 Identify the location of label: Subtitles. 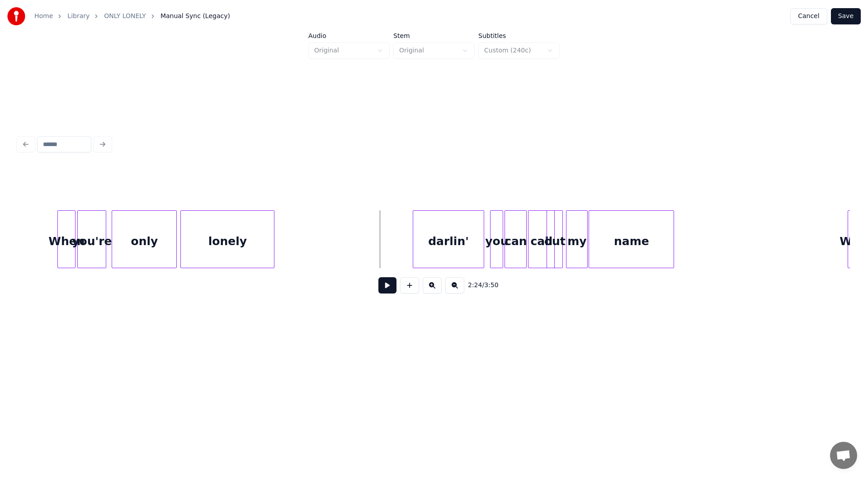
(519, 35).